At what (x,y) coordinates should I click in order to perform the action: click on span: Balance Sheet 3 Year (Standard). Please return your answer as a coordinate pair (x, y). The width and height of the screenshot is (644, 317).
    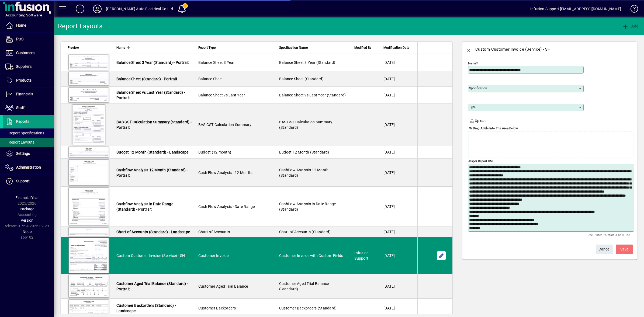
    Looking at the image, I should click on (307, 63).